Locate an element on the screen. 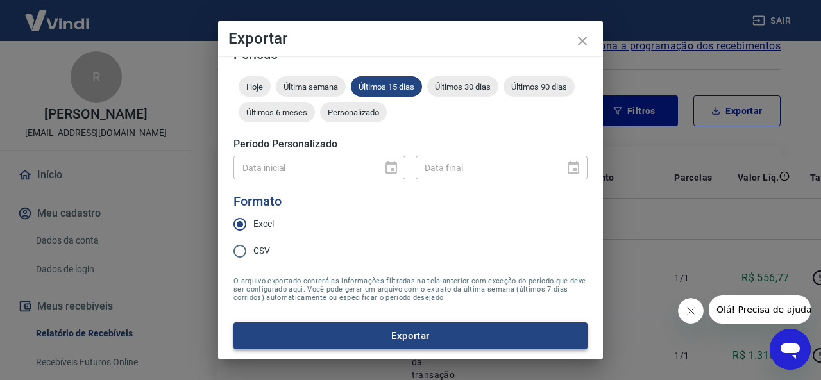 This screenshot has height=380, width=821. span: Última semana is located at coordinates (310, 87).